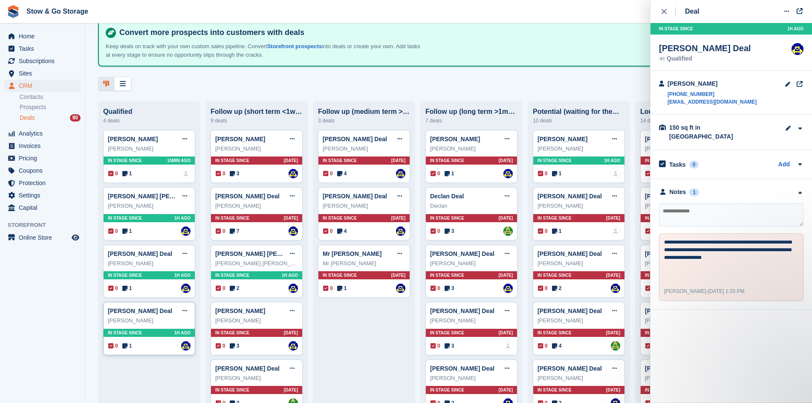  Describe the element at coordinates (44, 86) in the screenshot. I see `span: CRM` at that location.